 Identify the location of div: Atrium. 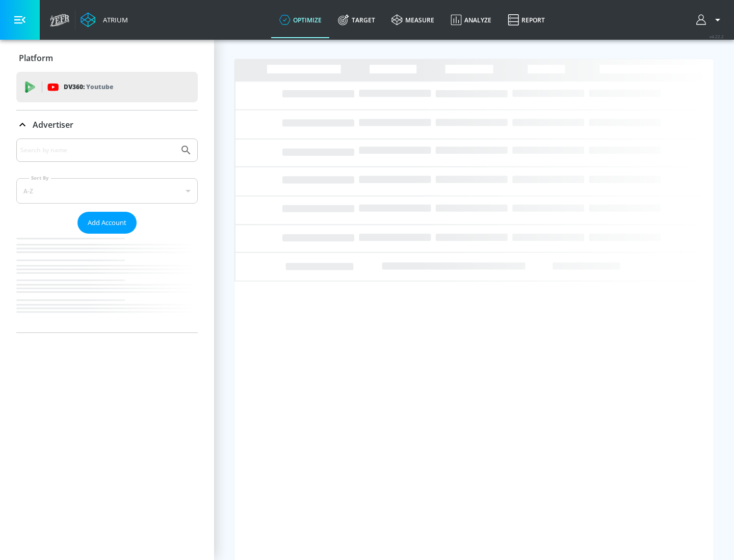
(113, 20).